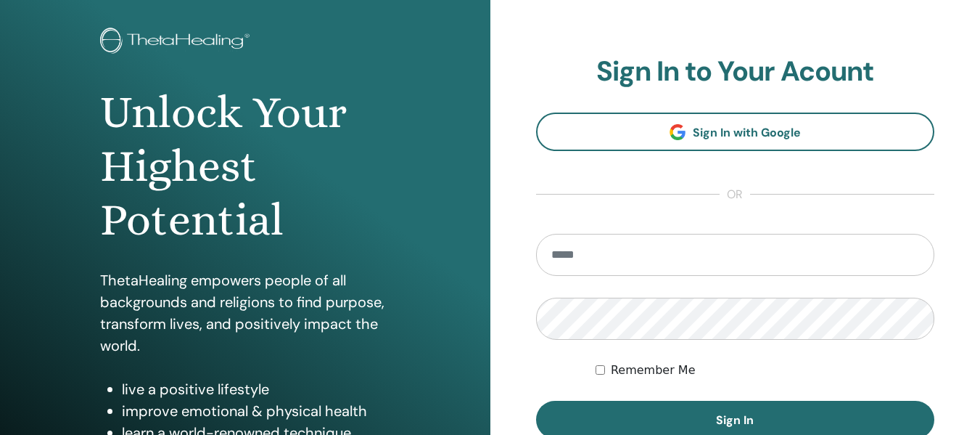  I want to click on li: improve emotional & physical health, so click(256, 411).